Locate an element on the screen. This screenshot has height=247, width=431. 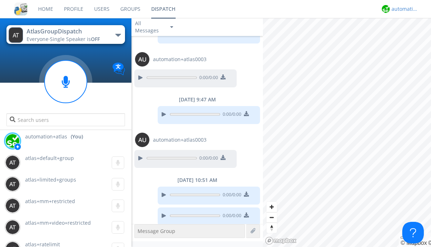
button: Toggle attribution is located at coordinates (403, 237).